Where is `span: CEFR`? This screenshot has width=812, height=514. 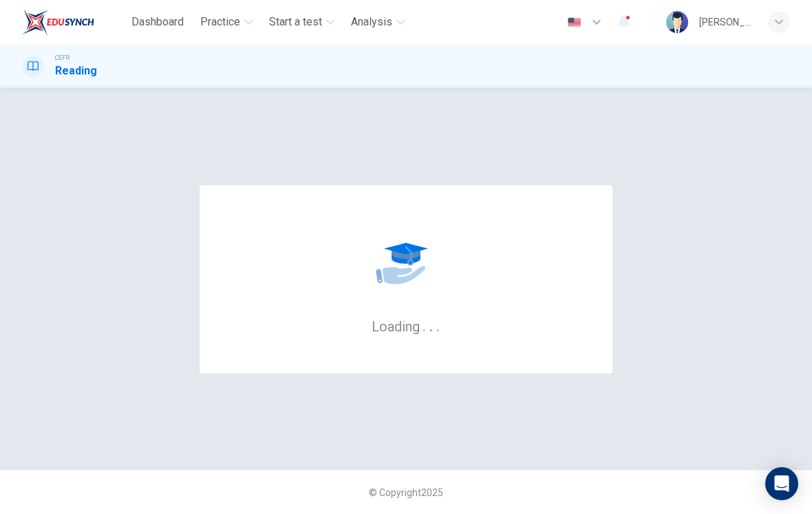
span: CEFR is located at coordinates (62, 58).